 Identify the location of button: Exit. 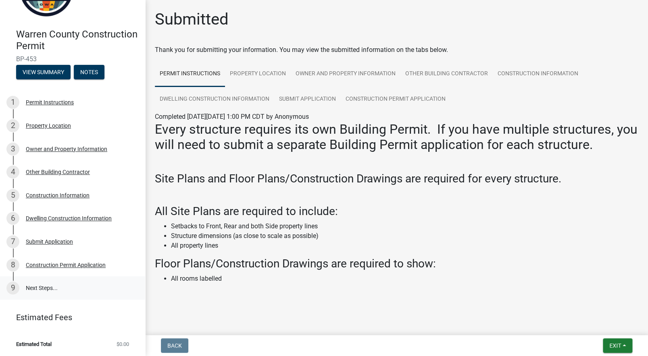
(617, 346).